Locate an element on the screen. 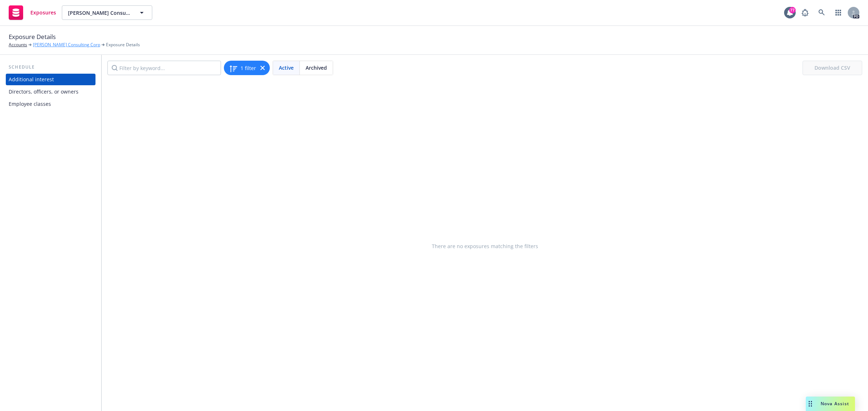  a: Exposures is located at coordinates (32, 13).